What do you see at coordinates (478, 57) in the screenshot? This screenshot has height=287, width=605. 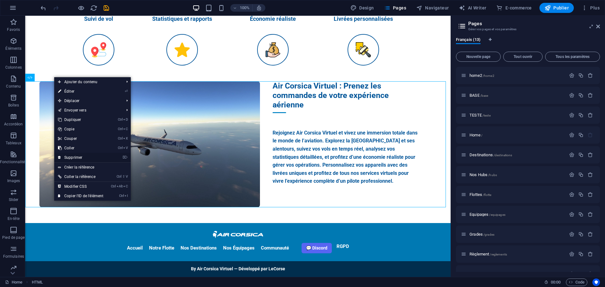 I see `span: Nouvelle page` at bounding box center [478, 57].